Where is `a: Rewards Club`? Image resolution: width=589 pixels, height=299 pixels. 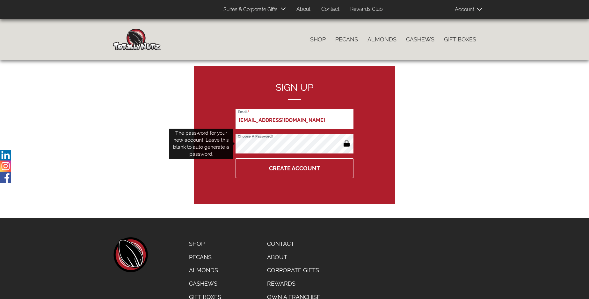 a: Rewards Club is located at coordinates (366, 9).